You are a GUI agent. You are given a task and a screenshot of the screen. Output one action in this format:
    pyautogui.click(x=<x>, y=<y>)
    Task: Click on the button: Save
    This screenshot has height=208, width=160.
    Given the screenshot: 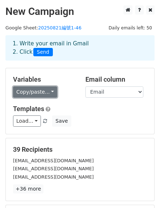 What is the action you would take?
    pyautogui.click(x=62, y=121)
    